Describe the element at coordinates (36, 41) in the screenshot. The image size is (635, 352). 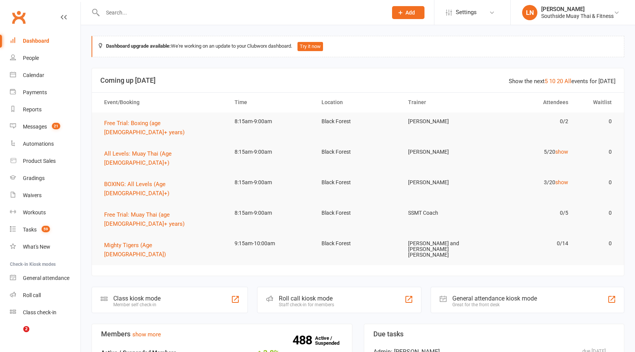
I see `div: Dashboard` at that location.